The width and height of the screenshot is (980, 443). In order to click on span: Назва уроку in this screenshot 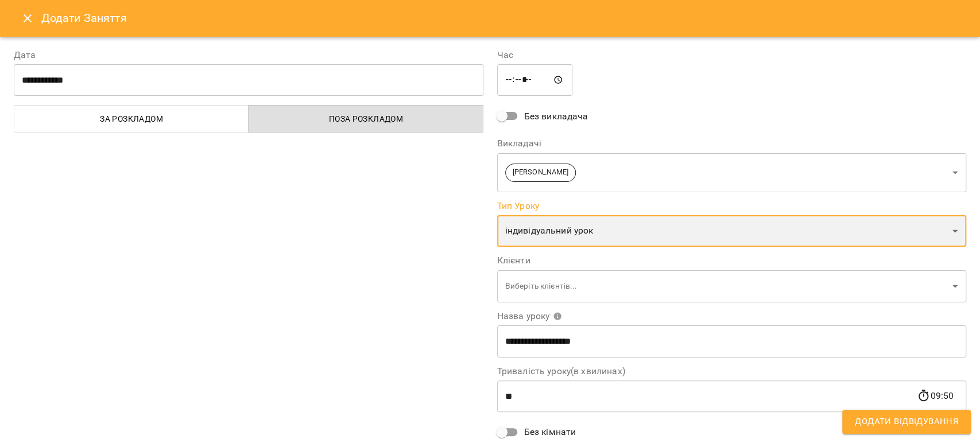, I will do `click(530, 316)`.